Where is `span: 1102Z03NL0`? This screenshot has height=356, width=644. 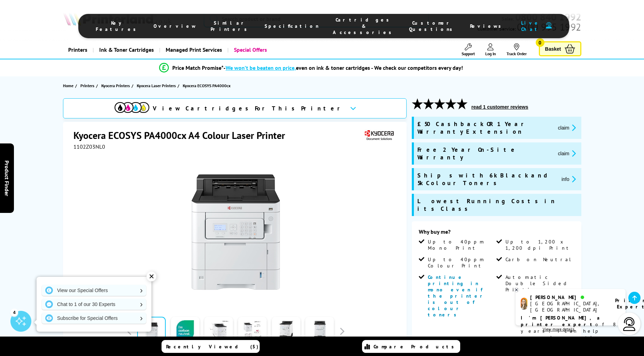 span: 1102Z03NL0 is located at coordinates (89, 146).